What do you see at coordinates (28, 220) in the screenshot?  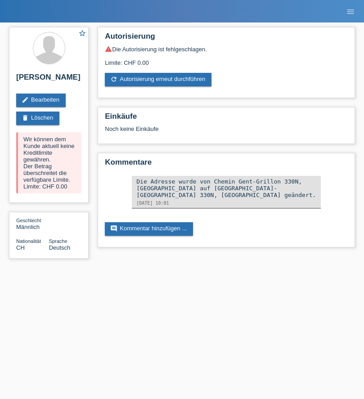 I see `span: Geschlecht` at bounding box center [28, 220].